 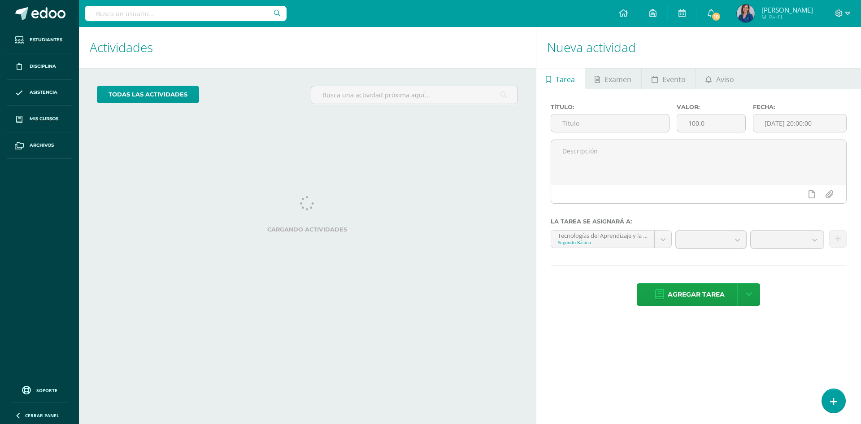 What do you see at coordinates (674, 79) in the screenshot?
I see `span: Evento` at bounding box center [674, 79].